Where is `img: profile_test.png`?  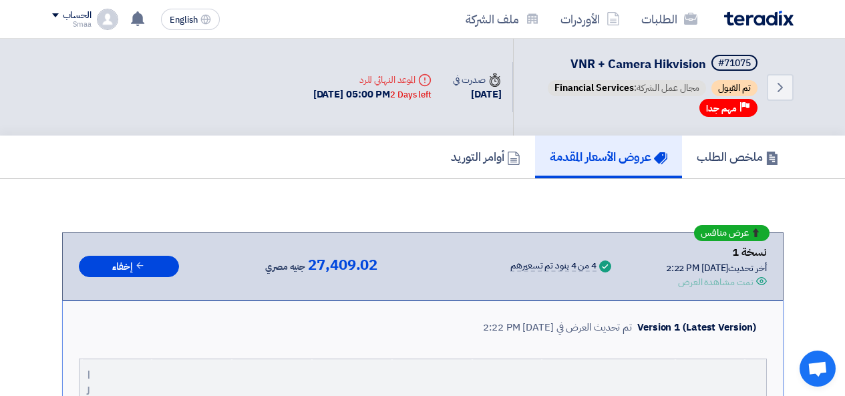 img: profile_test.png is located at coordinates (108, 19).